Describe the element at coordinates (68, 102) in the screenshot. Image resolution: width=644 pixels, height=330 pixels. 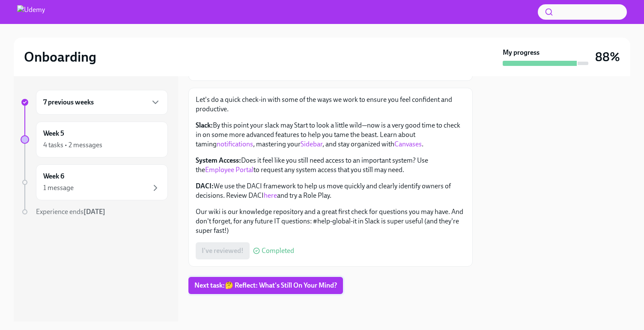
I see `h6: 7 previous weeks` at that location.